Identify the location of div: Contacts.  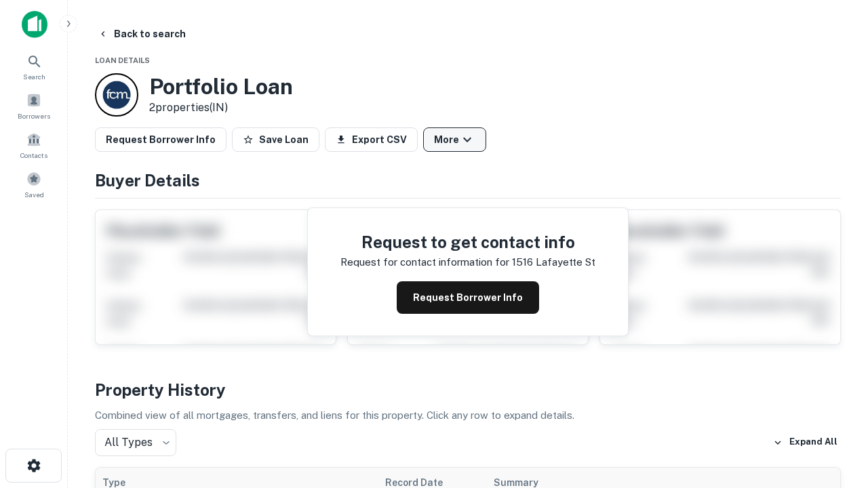
(34, 145).